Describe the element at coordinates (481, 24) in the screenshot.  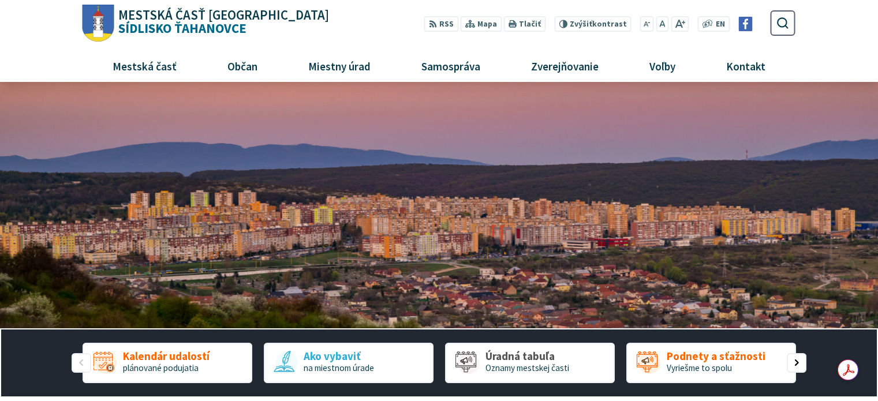
I see `a: Mapa` at that location.